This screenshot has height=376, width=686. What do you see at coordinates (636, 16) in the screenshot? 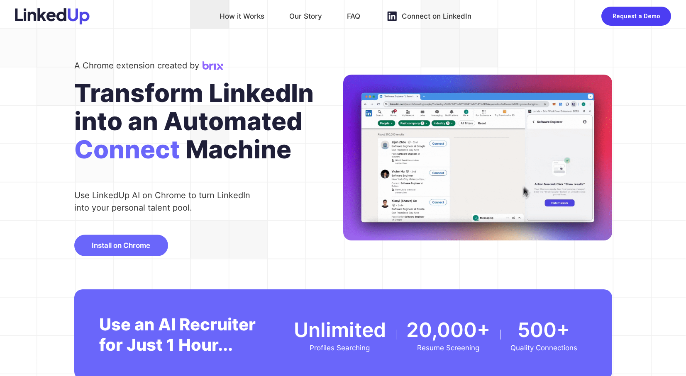
I see `button: Request a Demo` at bounding box center [636, 16].